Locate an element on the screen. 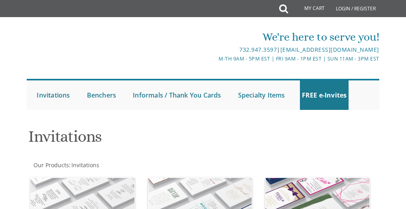  a: My Cart is located at coordinates (309, 9).